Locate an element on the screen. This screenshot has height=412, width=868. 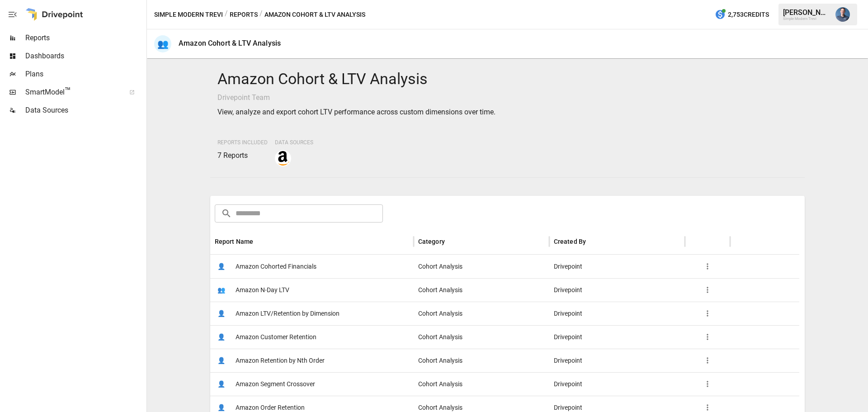
span: Reports is located at coordinates (85, 38).